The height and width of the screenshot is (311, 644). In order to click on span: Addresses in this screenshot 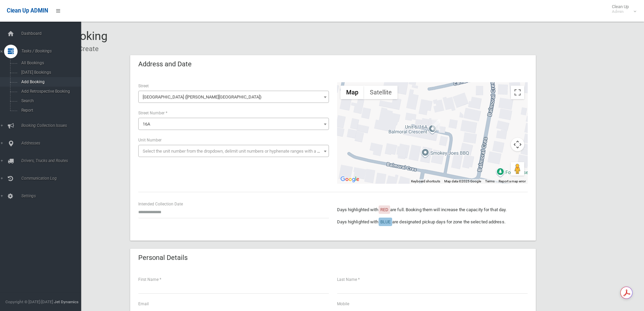, I will do `click(53, 143)`.